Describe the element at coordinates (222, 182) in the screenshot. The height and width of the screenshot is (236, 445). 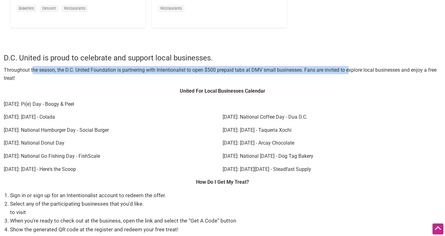
I see `strong: How Do I Get My Treat?` at that location.